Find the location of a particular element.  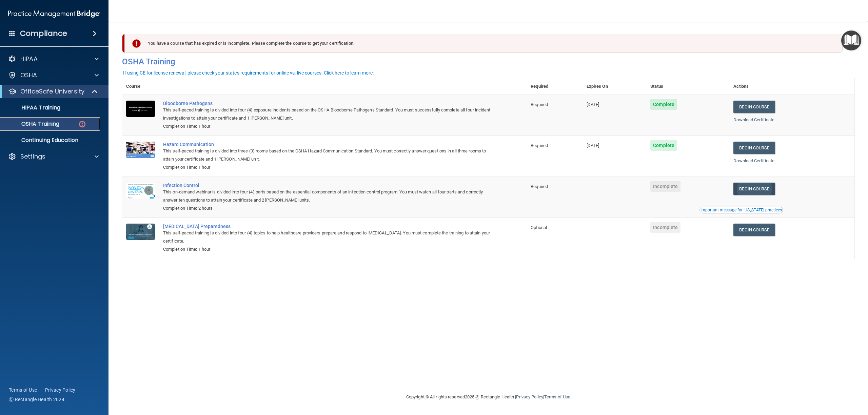

div: Bloodborne Pathogens is located at coordinates (328, 103).